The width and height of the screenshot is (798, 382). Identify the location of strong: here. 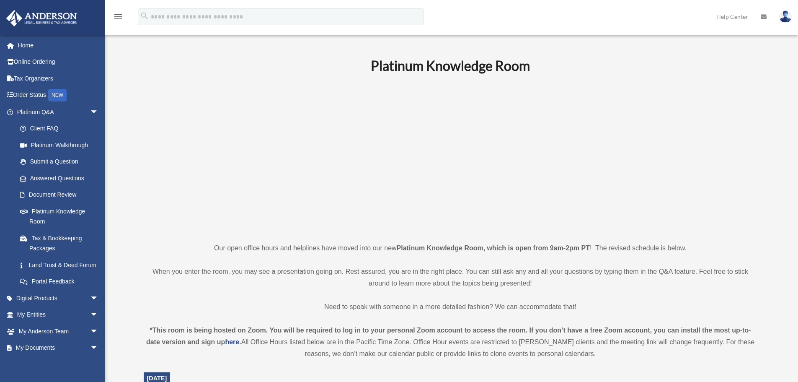
(232, 341).